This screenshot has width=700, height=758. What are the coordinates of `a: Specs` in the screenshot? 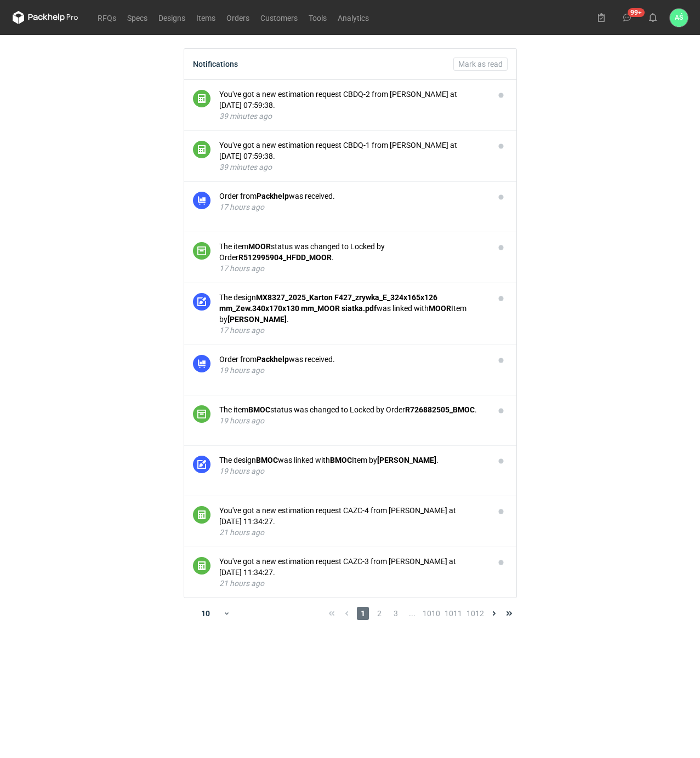 It's located at (137, 18).